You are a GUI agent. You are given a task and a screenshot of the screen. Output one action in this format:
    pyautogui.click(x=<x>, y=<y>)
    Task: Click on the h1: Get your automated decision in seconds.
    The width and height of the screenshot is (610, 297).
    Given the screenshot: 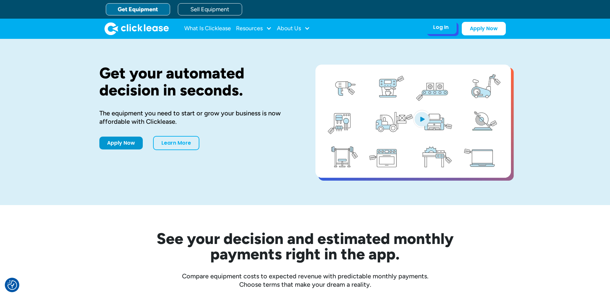 What is the action you would take?
    pyautogui.click(x=197, y=82)
    